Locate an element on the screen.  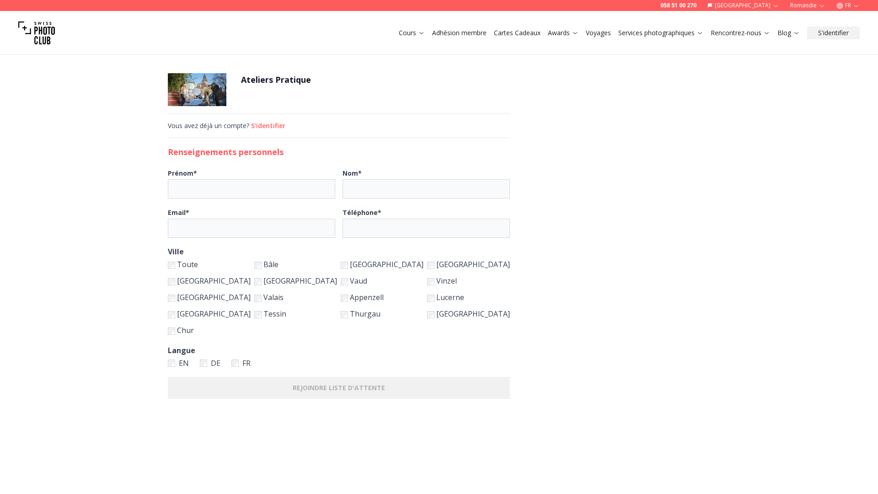
label: Valais is located at coordinates (295, 297).